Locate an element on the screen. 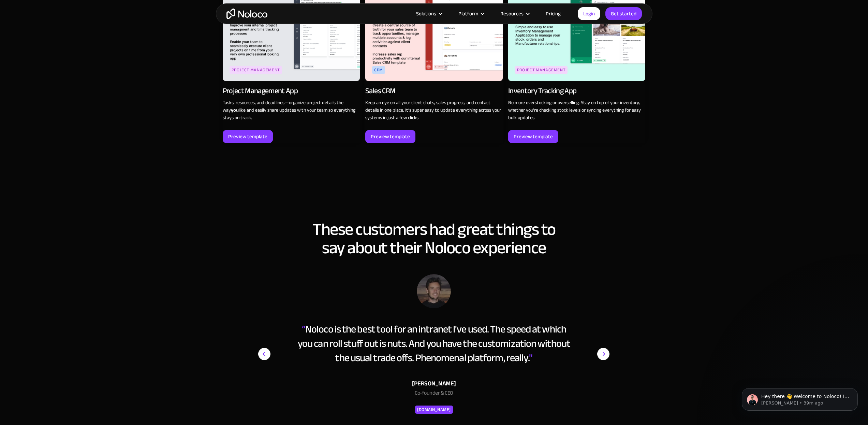 The height and width of the screenshot is (425, 868). p: No more overstocking or overselling. Stay on top of your inventory, whether you're checking stock... is located at coordinates (577, 111).